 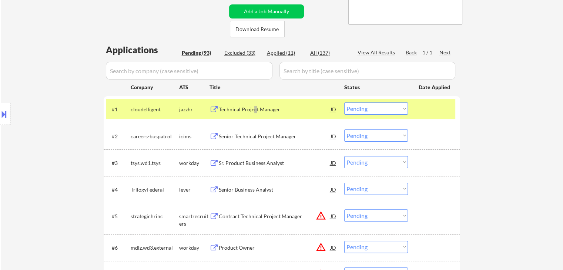 What do you see at coordinates (275, 110) in the screenshot?
I see `div: Technical Project Manager` at bounding box center [275, 110].